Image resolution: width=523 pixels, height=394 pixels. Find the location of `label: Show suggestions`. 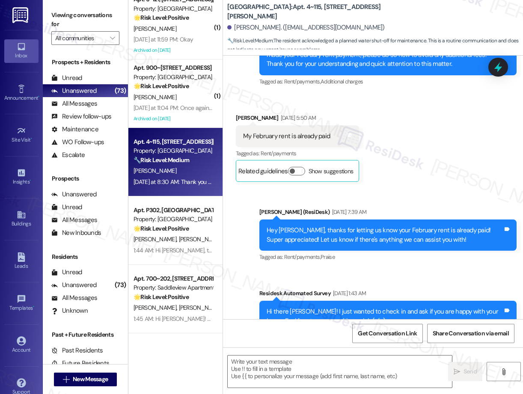

label: Show suggestions is located at coordinates (331, 171).